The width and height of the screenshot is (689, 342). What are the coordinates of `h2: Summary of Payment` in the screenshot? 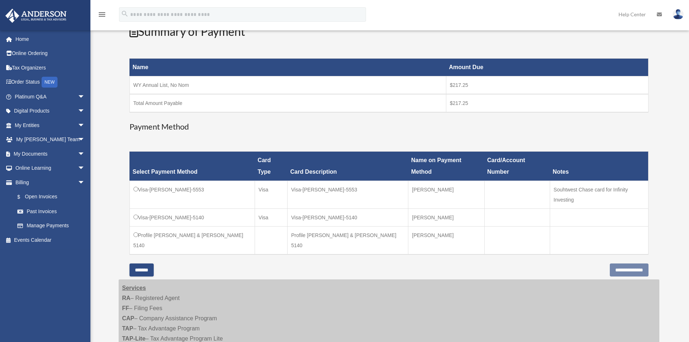 It's located at (389, 31).